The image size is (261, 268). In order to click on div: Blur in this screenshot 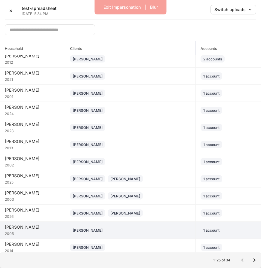, I will do `click(154, 7)`.